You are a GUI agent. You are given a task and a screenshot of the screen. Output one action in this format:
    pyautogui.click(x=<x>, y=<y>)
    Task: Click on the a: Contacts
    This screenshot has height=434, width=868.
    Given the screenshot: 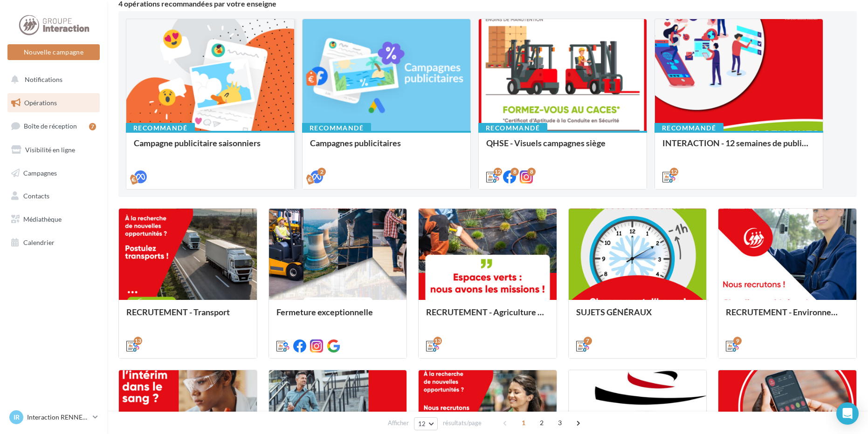 What is the action you would take?
    pyautogui.click(x=53, y=196)
    